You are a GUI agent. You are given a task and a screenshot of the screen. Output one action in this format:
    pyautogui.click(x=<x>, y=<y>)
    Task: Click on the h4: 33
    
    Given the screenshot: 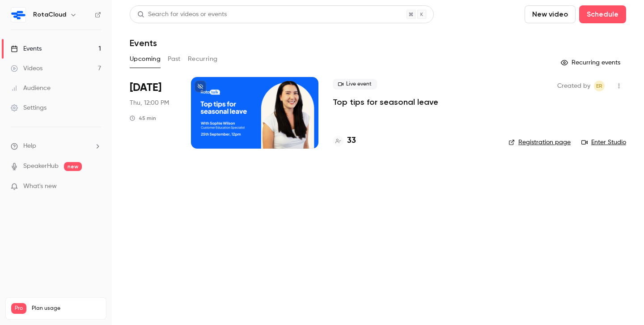 What is the action you would take?
    pyautogui.click(x=351, y=141)
    